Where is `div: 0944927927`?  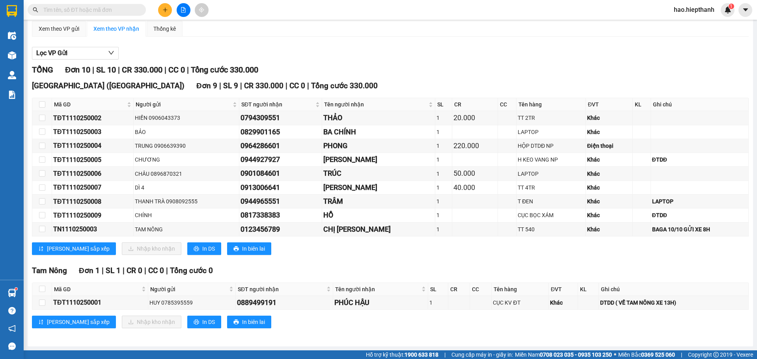
div: 0944927927 is located at coordinates (280, 160).